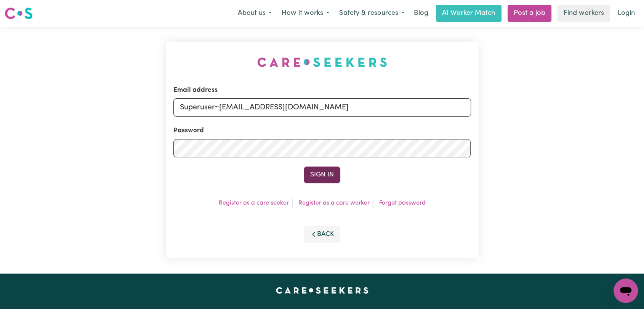  I want to click on a: Register as a care worker, so click(333, 203).